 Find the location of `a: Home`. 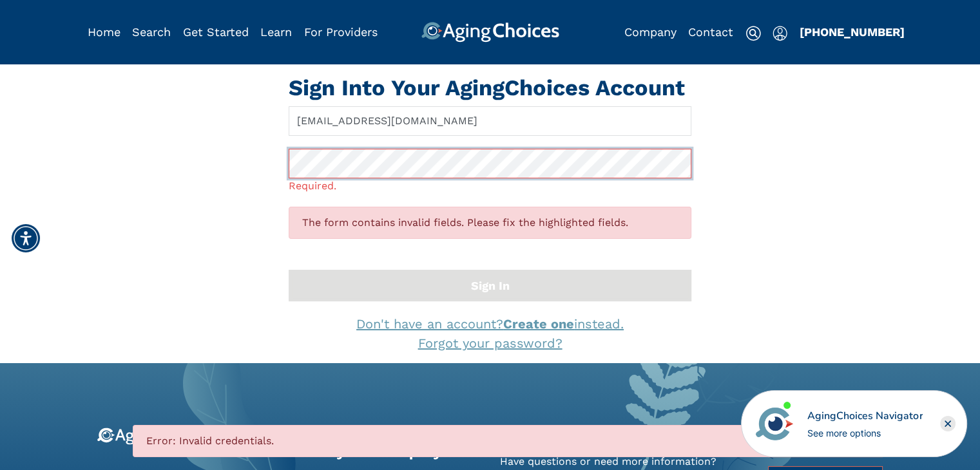

a: Home is located at coordinates (104, 32).